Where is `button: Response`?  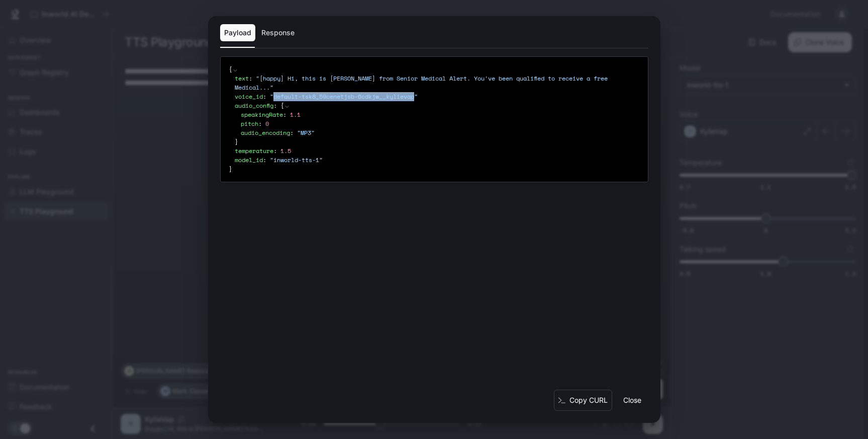
button: Response is located at coordinates (278, 32).